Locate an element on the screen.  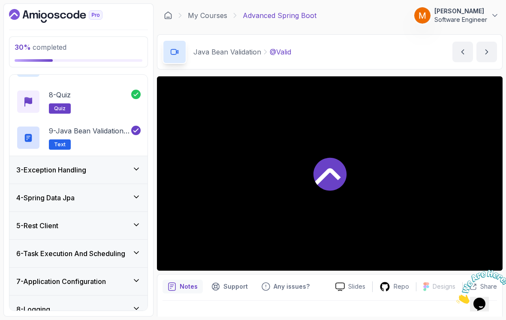
h3: 7 - Application Configuration is located at coordinates (61, 281).